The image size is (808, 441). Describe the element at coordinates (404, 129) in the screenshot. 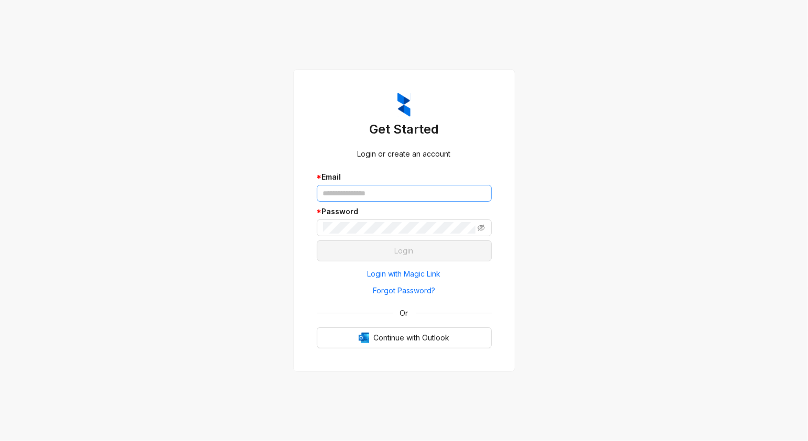

I see `h3: Get Started` at that location.